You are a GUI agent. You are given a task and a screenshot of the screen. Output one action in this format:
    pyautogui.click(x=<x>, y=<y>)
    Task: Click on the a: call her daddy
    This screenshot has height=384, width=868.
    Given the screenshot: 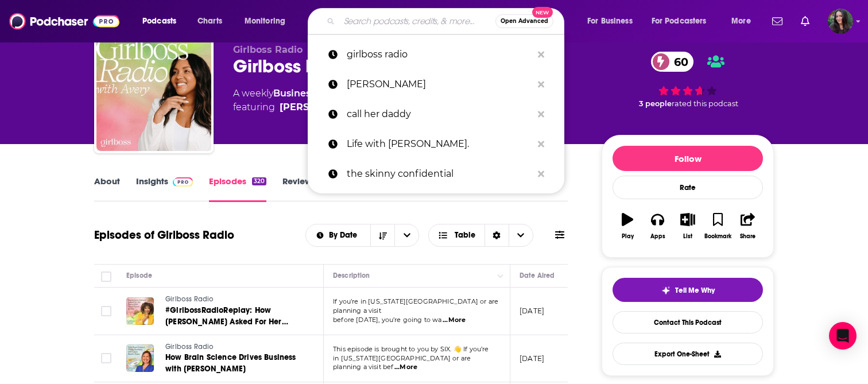 What is the action you would take?
    pyautogui.click(x=436, y=114)
    